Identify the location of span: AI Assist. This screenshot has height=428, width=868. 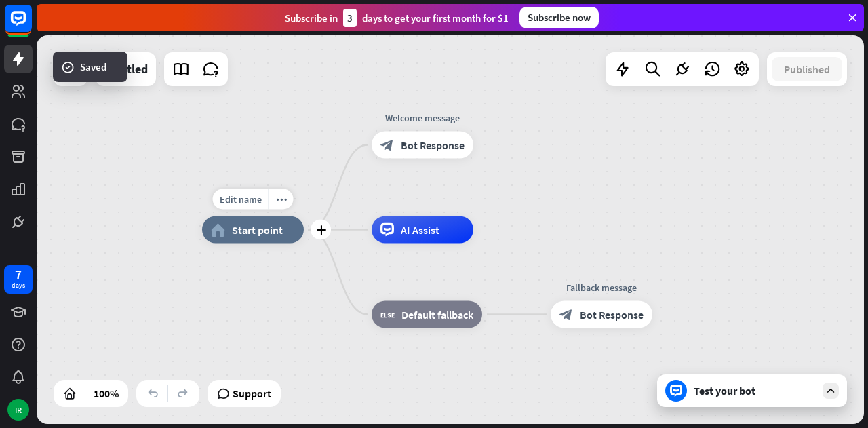
(420, 230).